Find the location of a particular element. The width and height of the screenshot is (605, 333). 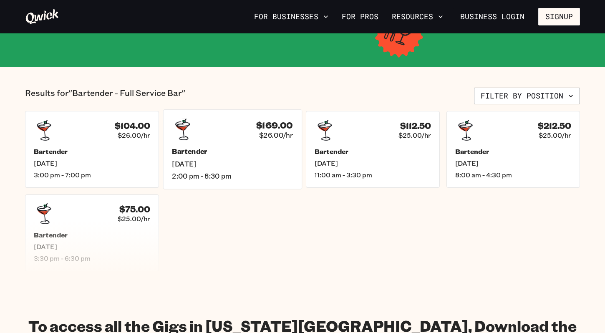

button: Filter by position is located at coordinates (527, 96).